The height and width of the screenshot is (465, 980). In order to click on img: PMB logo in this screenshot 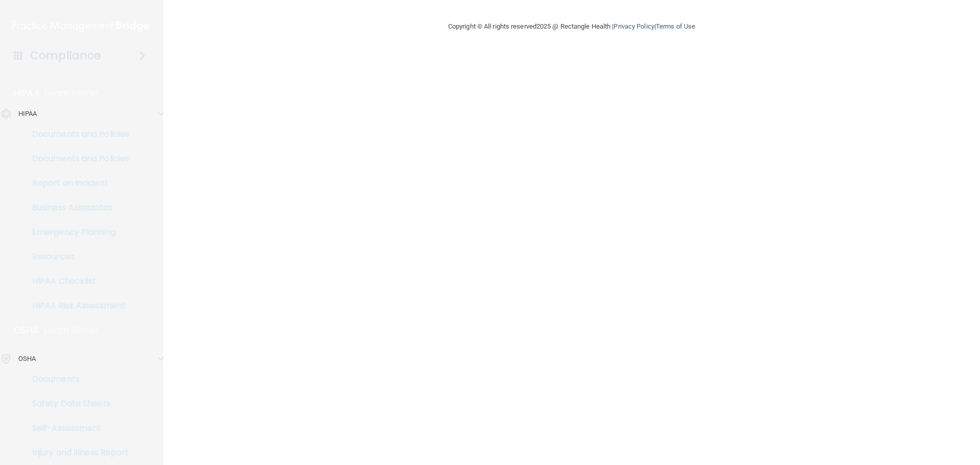, I will do `click(82, 26)`.